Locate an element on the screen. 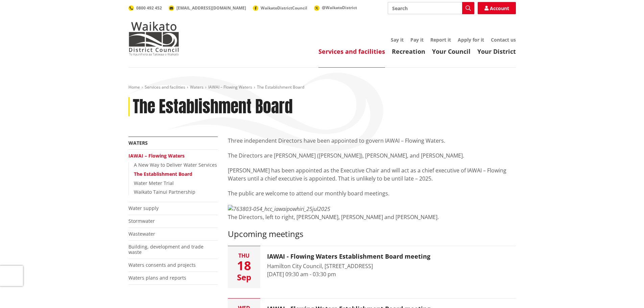  a: WaikatoDistrictCouncil is located at coordinates (280, 8).